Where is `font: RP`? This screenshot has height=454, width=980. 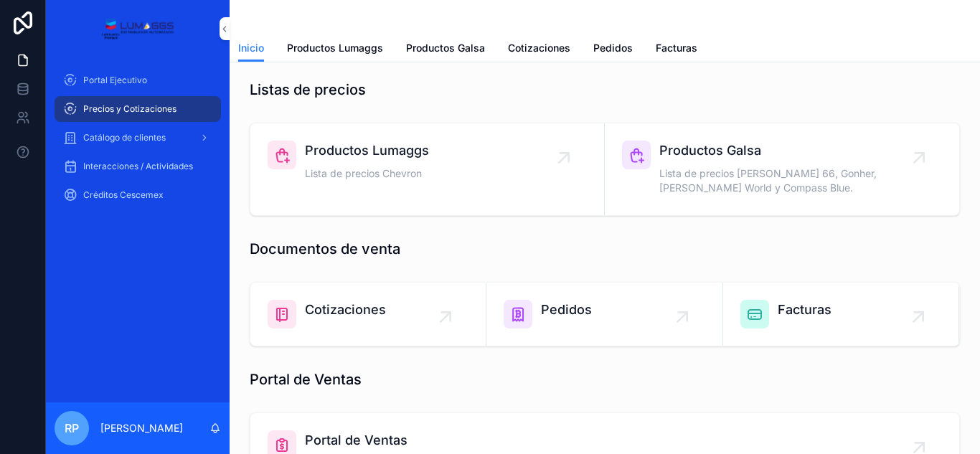
font: RP is located at coordinates (72, 428).